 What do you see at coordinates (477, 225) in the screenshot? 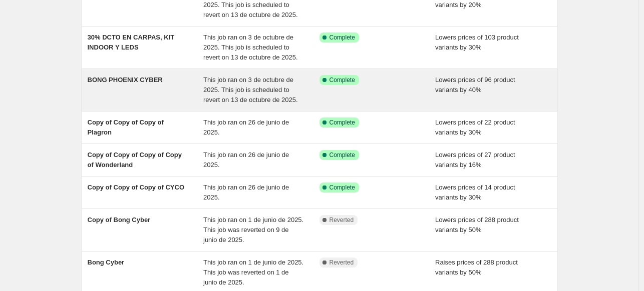
I see `span: Lowers prices of 288 product variants by 50%` at bounding box center [477, 225].